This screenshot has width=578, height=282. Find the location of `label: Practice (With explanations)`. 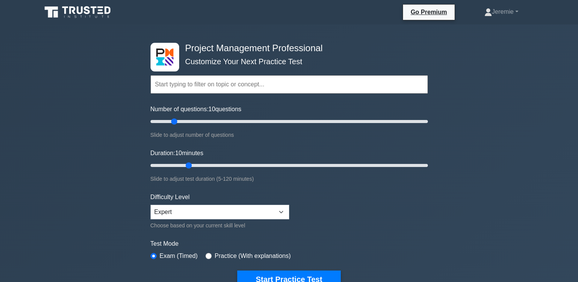

label: Practice (With explanations) is located at coordinates (253, 256).